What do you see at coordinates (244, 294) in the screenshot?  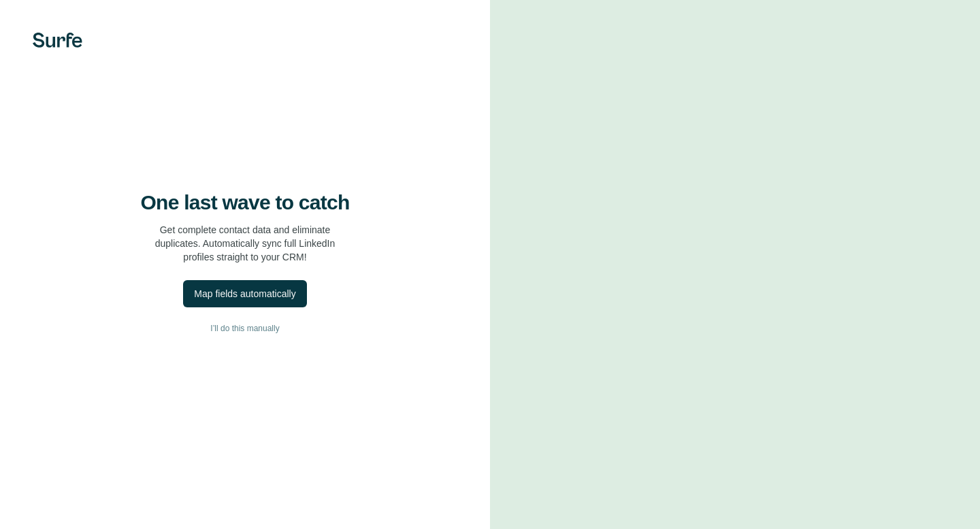 I see `div: Map fields automatically` at bounding box center [244, 294].